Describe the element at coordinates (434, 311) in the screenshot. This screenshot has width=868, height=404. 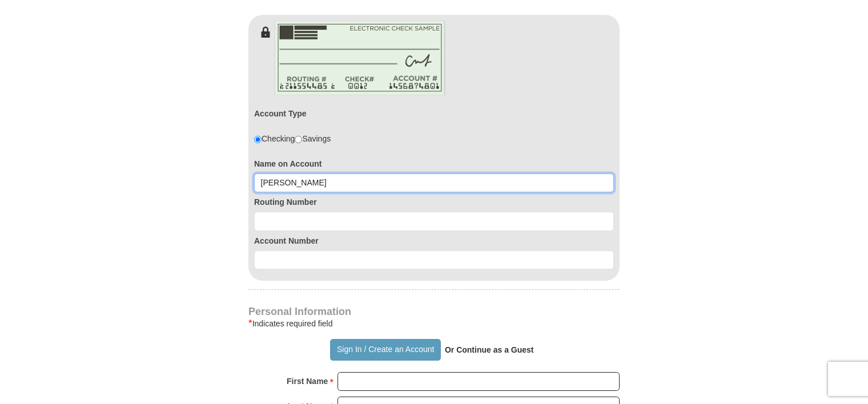
I see `h4: Personal Information` at that location.